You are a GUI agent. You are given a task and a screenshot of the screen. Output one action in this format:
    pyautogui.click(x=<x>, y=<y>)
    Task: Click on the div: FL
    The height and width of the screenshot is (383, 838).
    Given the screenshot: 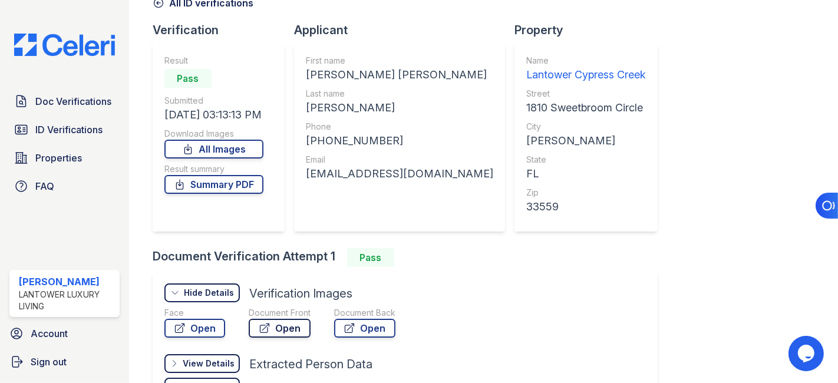 What is the action you would take?
    pyautogui.click(x=586, y=174)
    